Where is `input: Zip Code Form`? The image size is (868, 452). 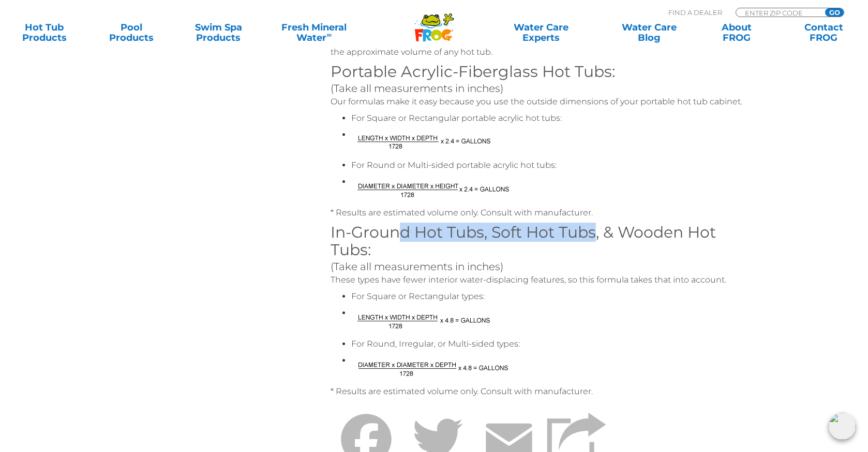 input: Zip Code Form is located at coordinates (779, 13).